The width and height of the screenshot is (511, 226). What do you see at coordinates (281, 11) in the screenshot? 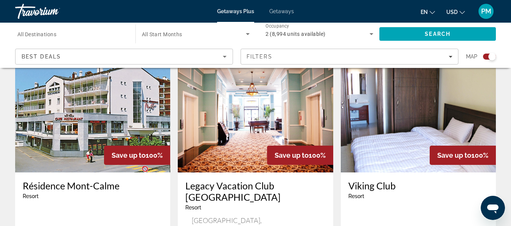
I see `a: Getaways` at bounding box center [281, 11].